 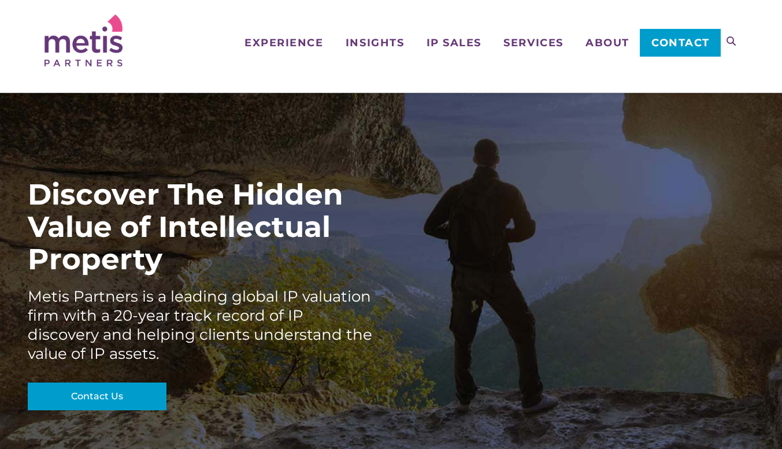 What do you see at coordinates (680, 43) in the screenshot?
I see `span: Contact` at bounding box center [680, 43].